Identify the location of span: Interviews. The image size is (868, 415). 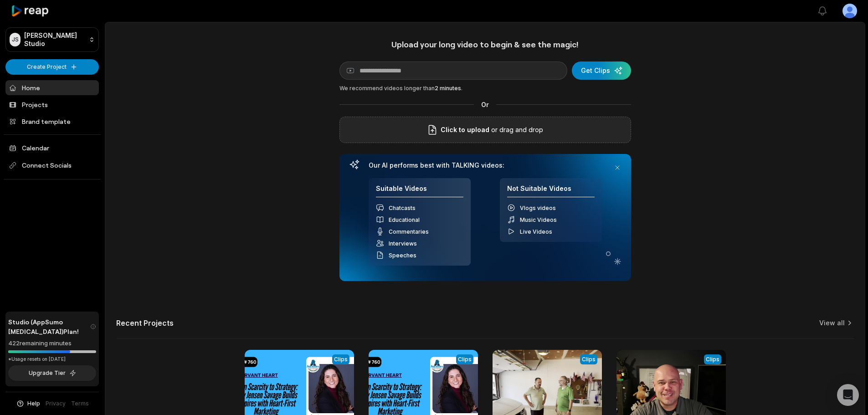
(402, 243).